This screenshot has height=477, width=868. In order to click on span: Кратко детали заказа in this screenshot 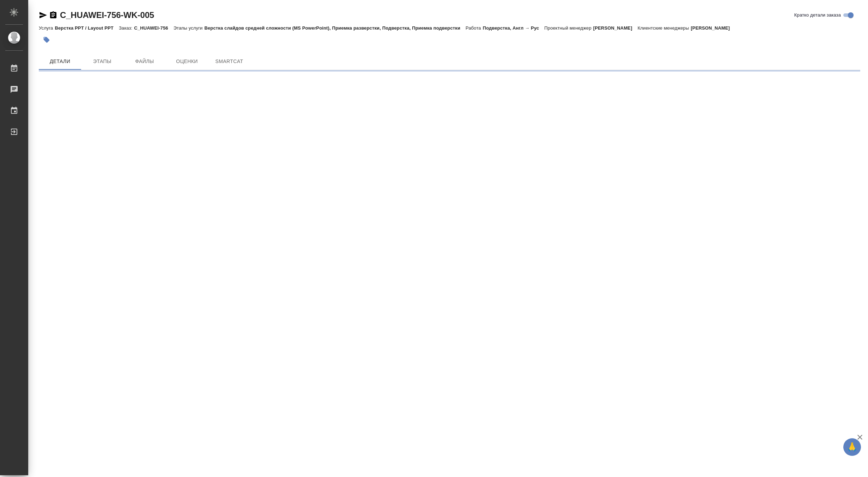, I will do `click(817, 15)`.